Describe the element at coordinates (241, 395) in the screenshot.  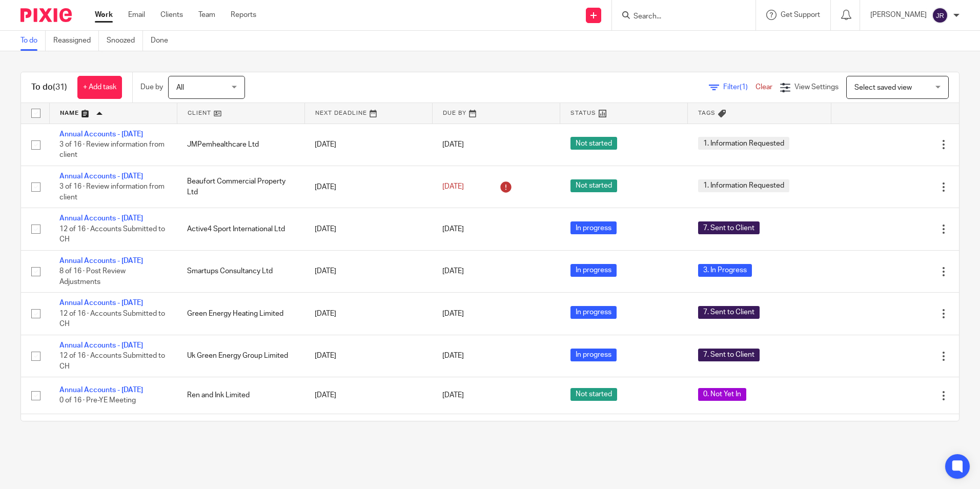
I see `td: Ren and Ink Limited` at that location.